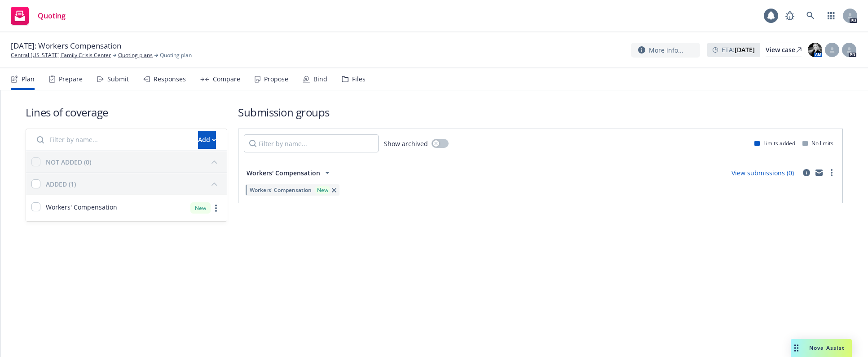 This screenshot has width=868, height=357. Describe the element at coordinates (666, 50) in the screenshot. I see `span: More info...` at that location.